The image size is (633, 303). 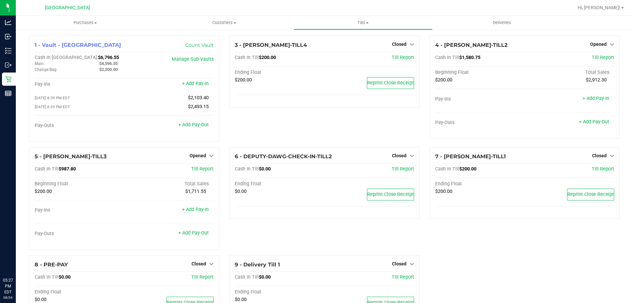 What do you see at coordinates (283, 156) in the screenshot?
I see `span: 6 - DEPUTY-DAWG-CHECK-IN-TILL2` at bounding box center [283, 156].